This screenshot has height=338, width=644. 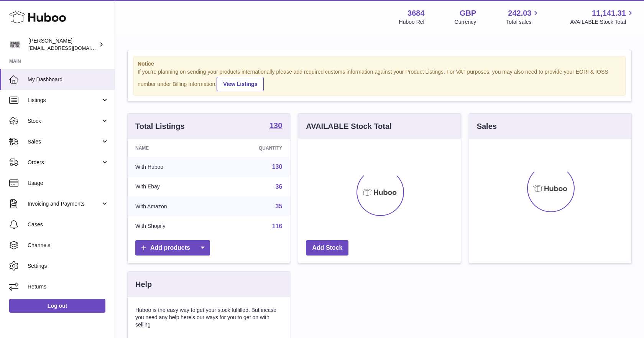 I want to click on span: Settings, so click(x=68, y=265).